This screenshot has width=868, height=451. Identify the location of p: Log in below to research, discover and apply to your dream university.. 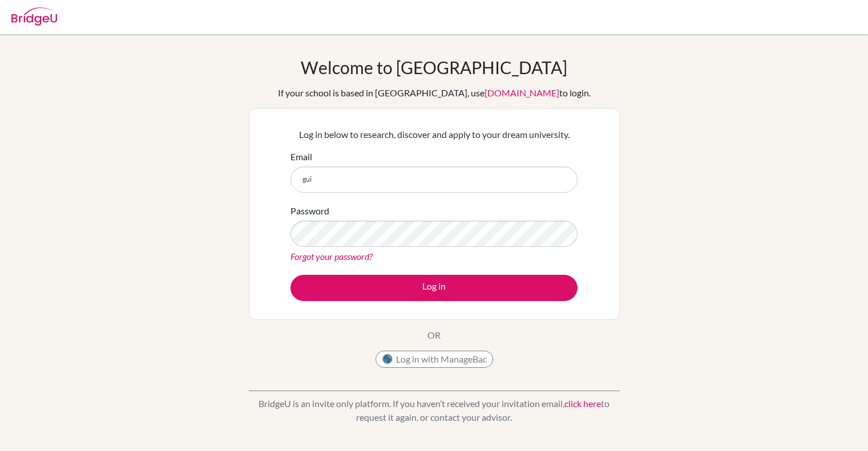
(434, 135).